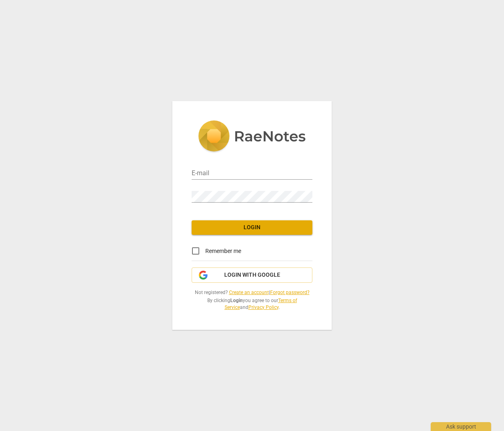  Describe the element at coordinates (252, 304) in the screenshot. I see `span: By clicking you agree to our and .` at that location.